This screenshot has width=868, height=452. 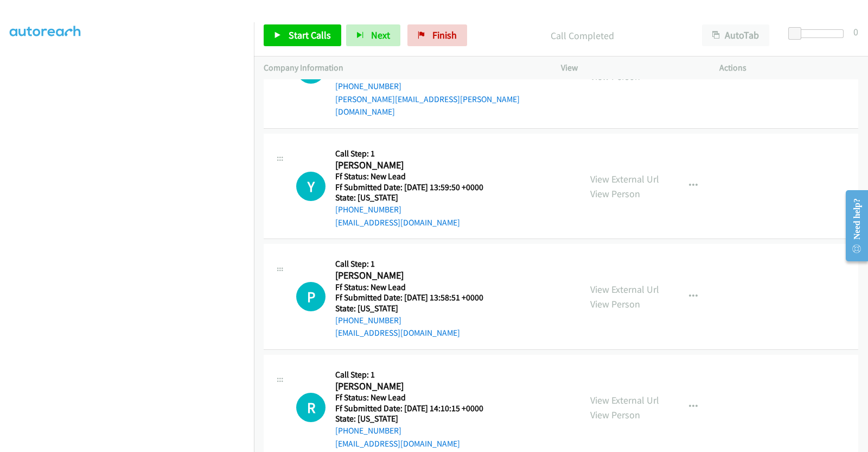 I want to click on p: View, so click(x=630, y=68).